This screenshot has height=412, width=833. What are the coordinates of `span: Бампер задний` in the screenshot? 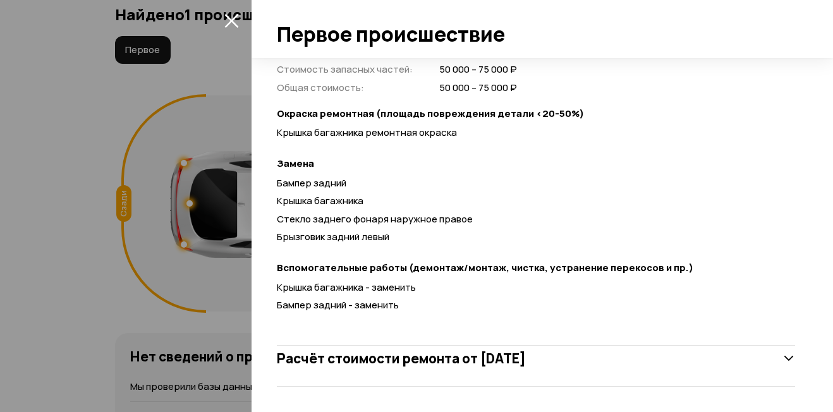 It's located at (311, 183).